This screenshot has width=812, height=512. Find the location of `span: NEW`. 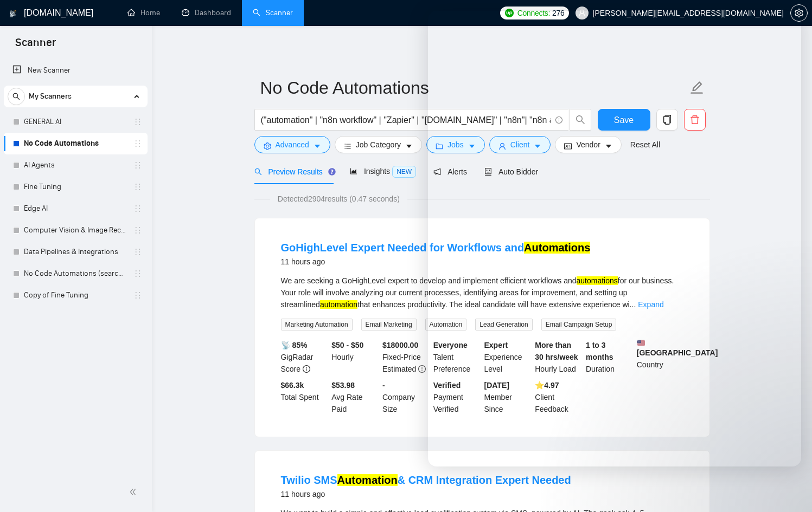

span: NEW is located at coordinates (404, 172).